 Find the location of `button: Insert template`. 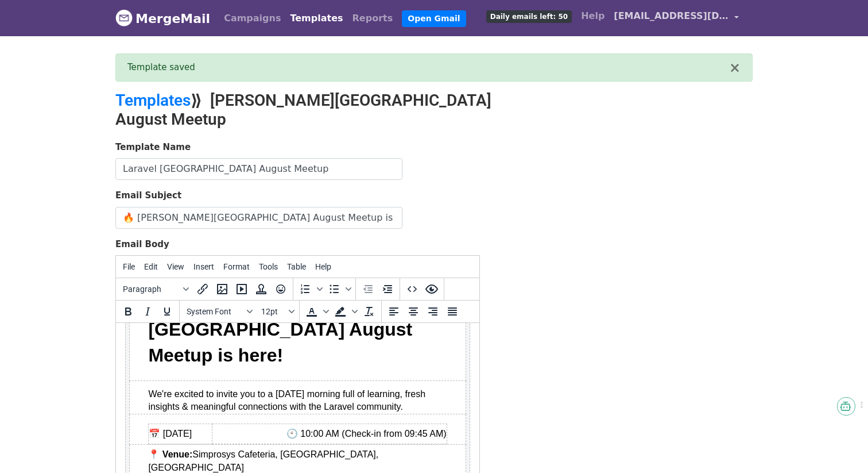

button: Insert template is located at coordinates (261, 289).